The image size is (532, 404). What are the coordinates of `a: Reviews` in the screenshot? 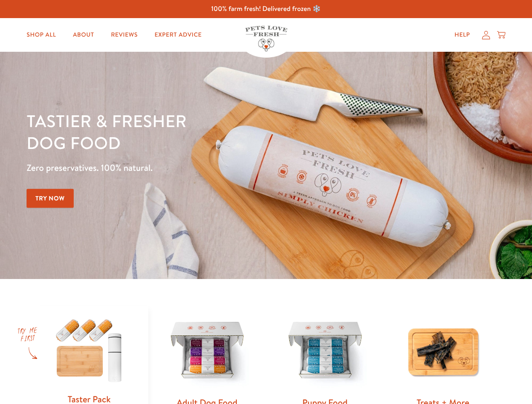 It's located at (124, 35).